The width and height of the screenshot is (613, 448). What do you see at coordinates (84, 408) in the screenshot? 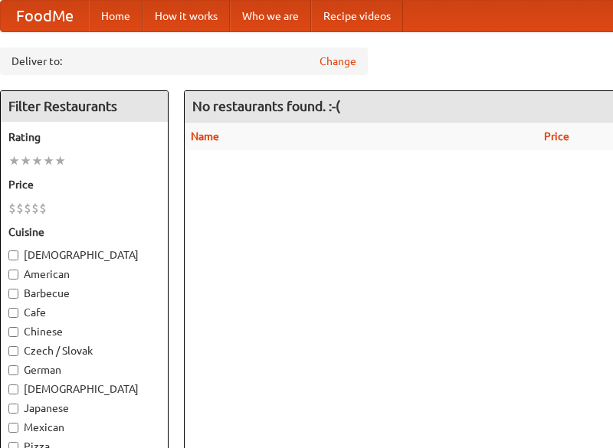
I see `label: Japanese` at bounding box center [84, 408].